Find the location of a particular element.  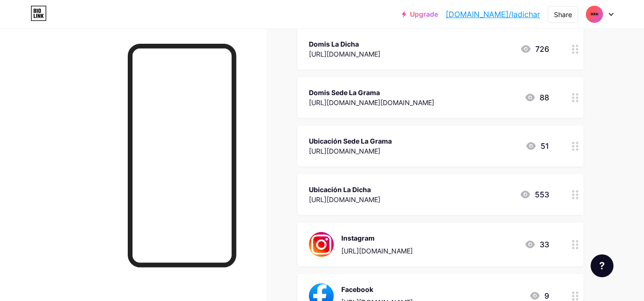

img: Instagram is located at coordinates (321, 245).